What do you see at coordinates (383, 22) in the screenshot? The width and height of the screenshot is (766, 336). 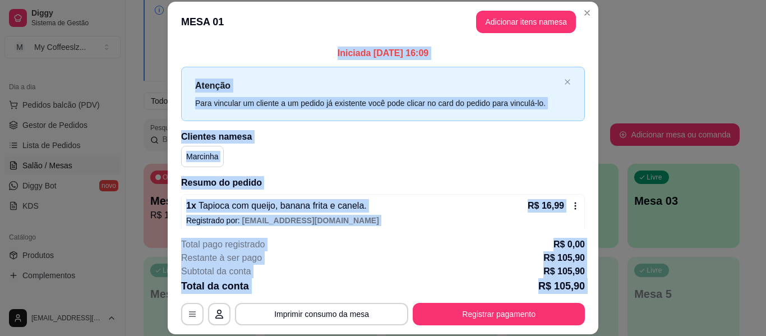 I see `header: MESA 01` at bounding box center [383, 22].